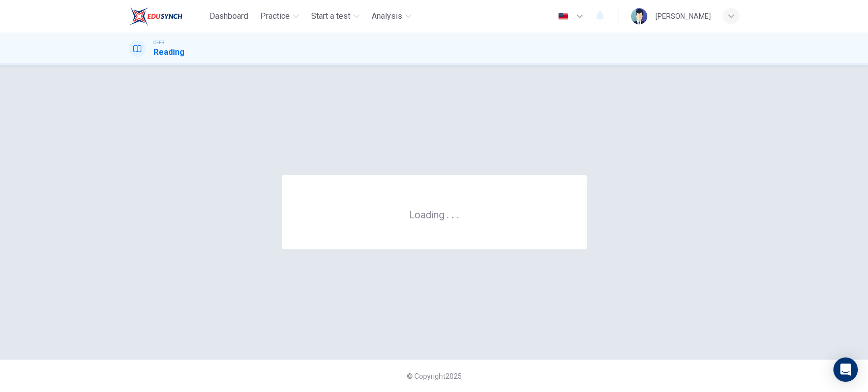 This screenshot has width=868, height=392. I want to click on button: Practice, so click(280, 17).